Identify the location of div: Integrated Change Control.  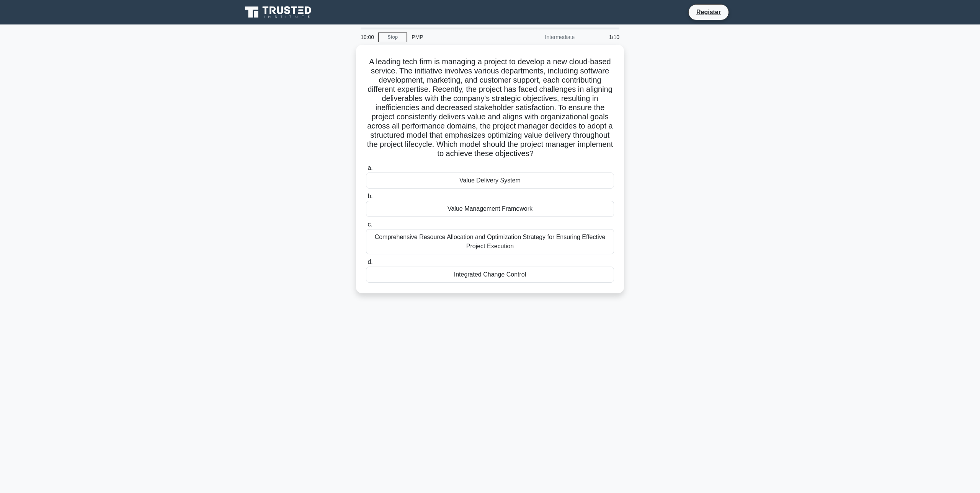
(490, 275).